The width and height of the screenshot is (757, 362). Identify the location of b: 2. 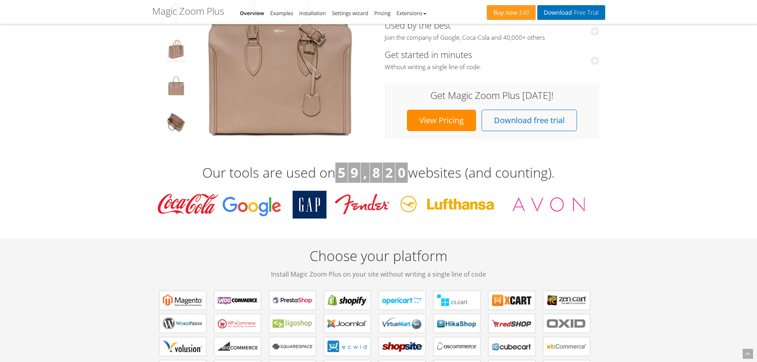
(389, 172).